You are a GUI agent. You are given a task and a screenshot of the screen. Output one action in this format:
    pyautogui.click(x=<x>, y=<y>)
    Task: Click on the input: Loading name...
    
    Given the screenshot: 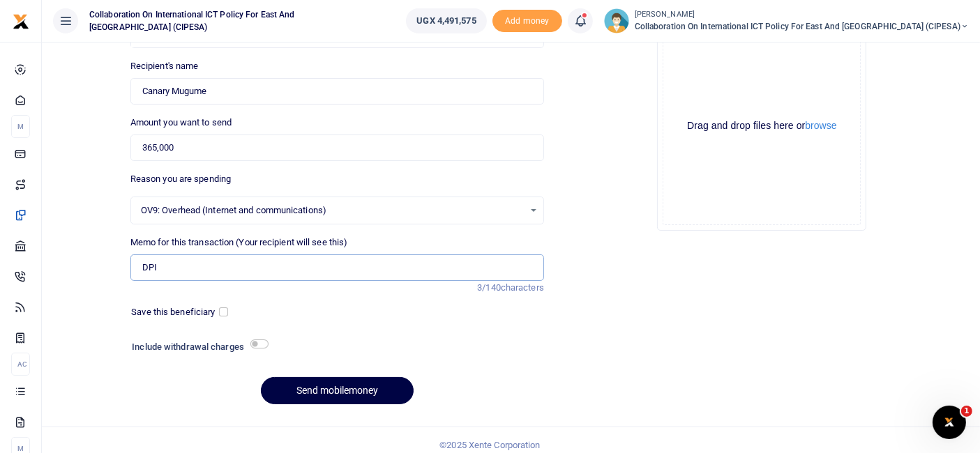 What is the action you would take?
    pyautogui.click(x=337, y=91)
    